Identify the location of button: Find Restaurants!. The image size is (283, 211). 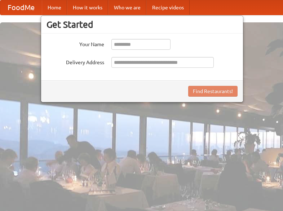
(212, 91).